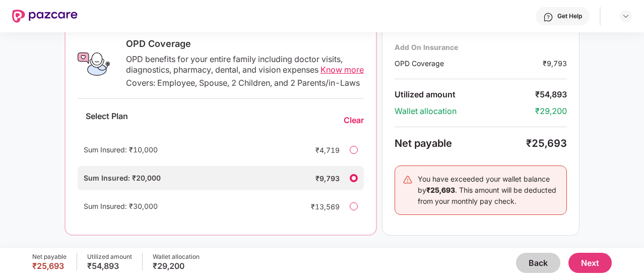  What do you see at coordinates (93, 64) in the screenshot?
I see `img: OPD Coverage` at bounding box center [93, 64].